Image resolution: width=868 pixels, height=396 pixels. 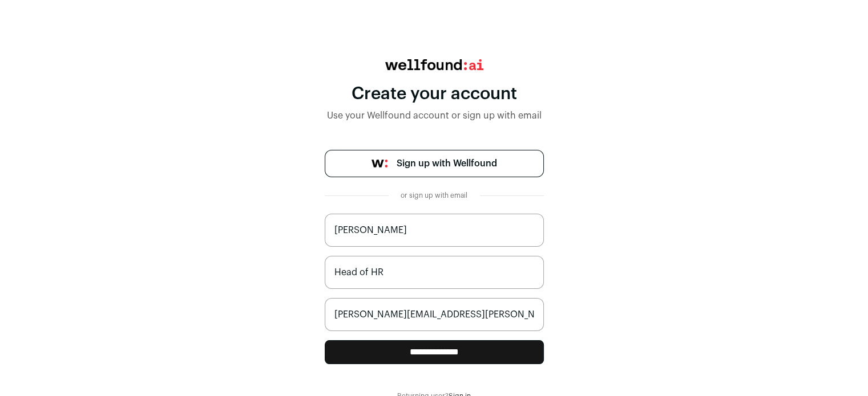 What do you see at coordinates (434, 164) in the screenshot?
I see `a: Sign up with Wellfound` at bounding box center [434, 164].